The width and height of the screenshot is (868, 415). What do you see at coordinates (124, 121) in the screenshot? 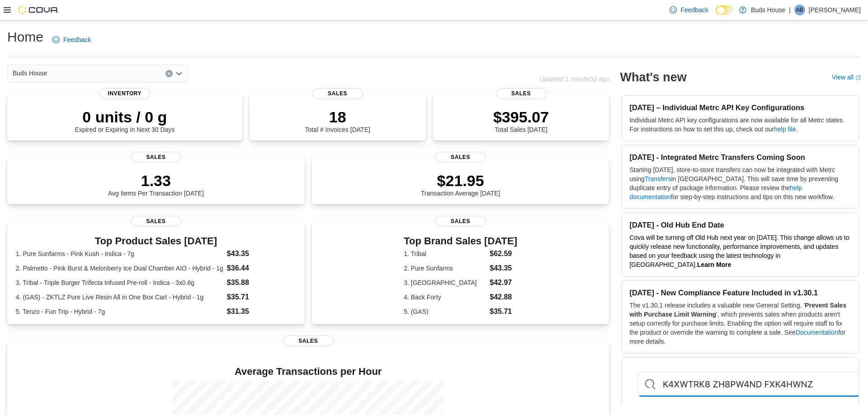
I see `div: Expired or Expiring in Next 30 Days` at bounding box center [124, 121].